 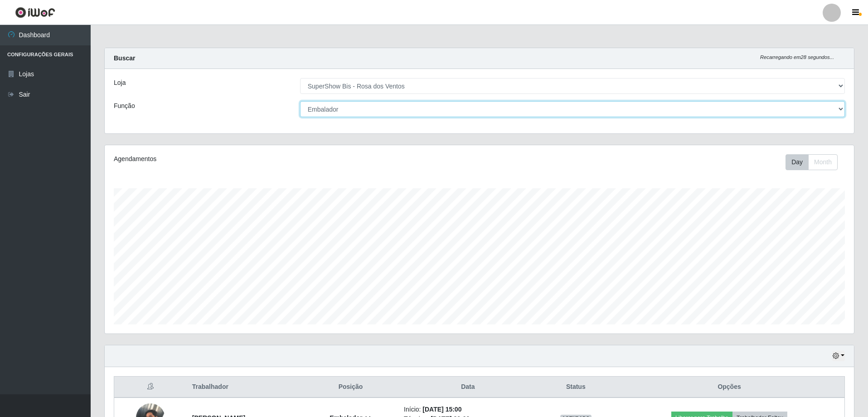 What do you see at coordinates (125, 58) in the screenshot?
I see `strong: Buscar` at bounding box center [125, 58].